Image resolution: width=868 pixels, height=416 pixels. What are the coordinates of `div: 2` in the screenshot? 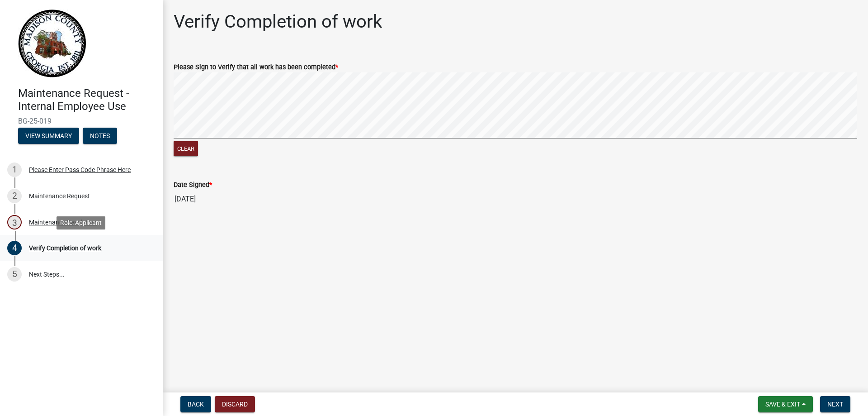 It's located at (15, 196).